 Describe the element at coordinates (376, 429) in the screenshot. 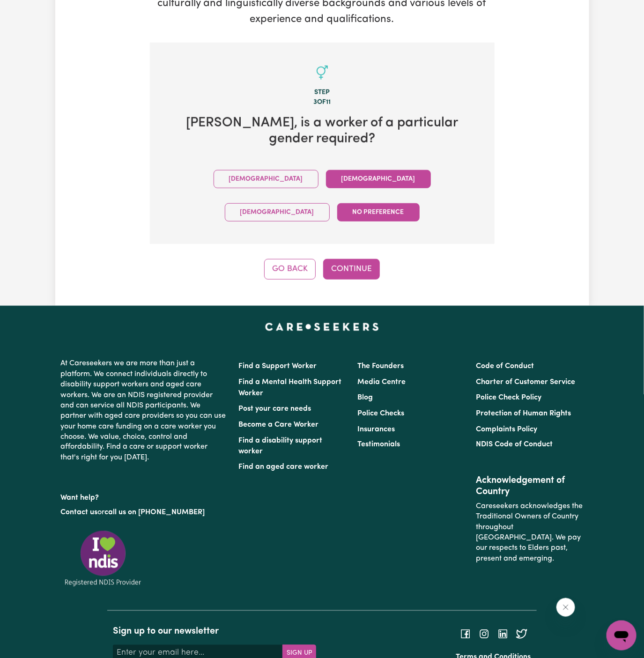

I see `a: Insurances` at that location.